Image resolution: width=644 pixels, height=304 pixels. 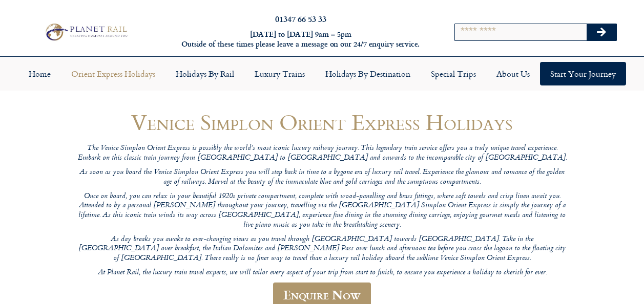 What do you see at coordinates (513, 74) in the screenshot?
I see `a: About Us` at bounding box center [513, 74].